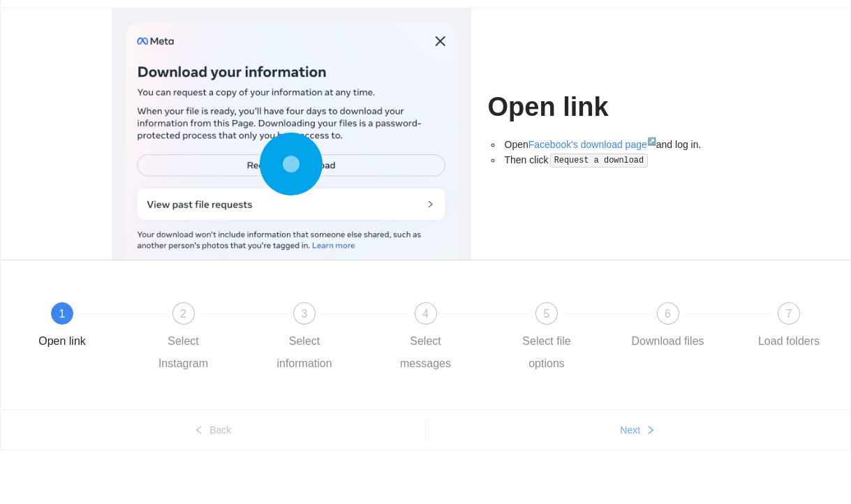  I want to click on div: 1Open link, so click(82, 327).